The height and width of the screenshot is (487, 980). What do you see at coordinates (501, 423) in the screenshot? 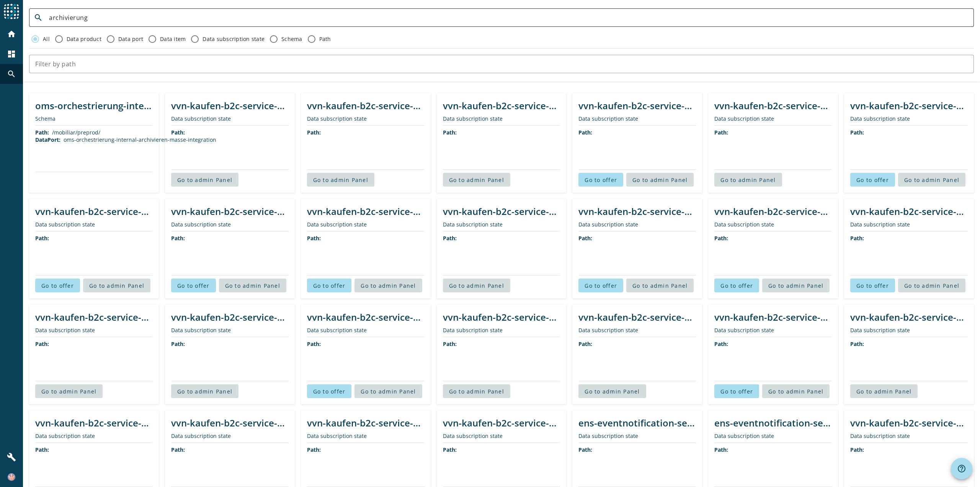
I see `div: vvn-kaufen-b2c-service-2747ba3b-0349-42c2-86ce-051f8b51fef7` at bounding box center [501, 423].